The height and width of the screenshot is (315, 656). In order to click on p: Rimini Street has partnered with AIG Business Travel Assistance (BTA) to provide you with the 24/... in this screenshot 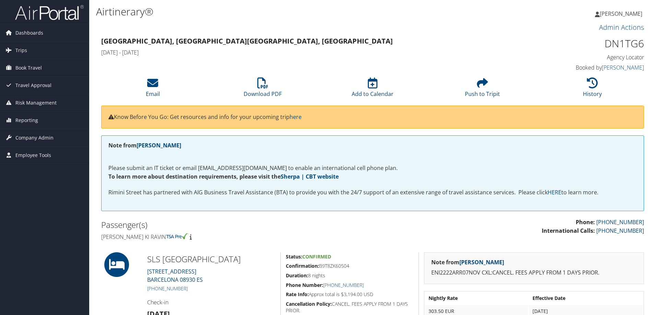, I will do `click(373, 193)`.